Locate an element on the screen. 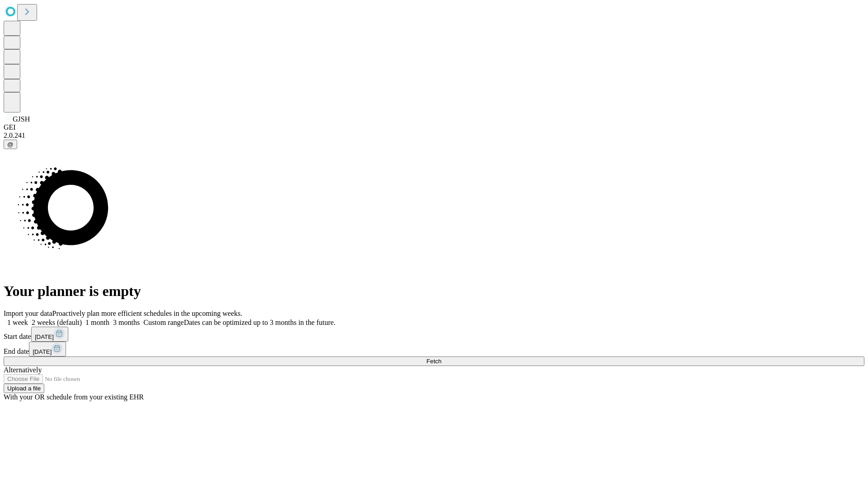 The height and width of the screenshot is (488, 868). div: End date is located at coordinates (434, 349).